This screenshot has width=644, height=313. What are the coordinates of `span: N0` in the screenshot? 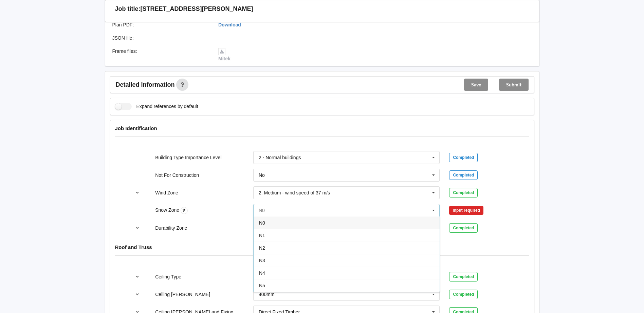 It's located at (262, 223).